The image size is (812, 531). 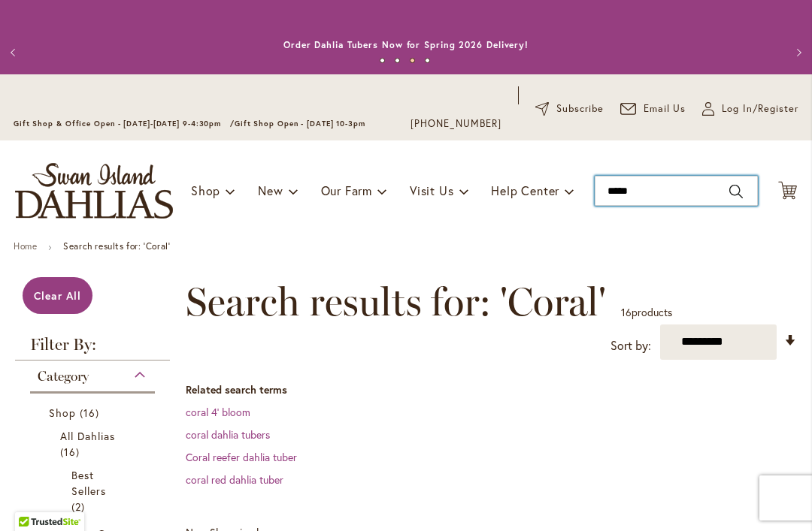 What do you see at coordinates (235, 480) in the screenshot?
I see `a: coral red dahlia tuber` at bounding box center [235, 480].